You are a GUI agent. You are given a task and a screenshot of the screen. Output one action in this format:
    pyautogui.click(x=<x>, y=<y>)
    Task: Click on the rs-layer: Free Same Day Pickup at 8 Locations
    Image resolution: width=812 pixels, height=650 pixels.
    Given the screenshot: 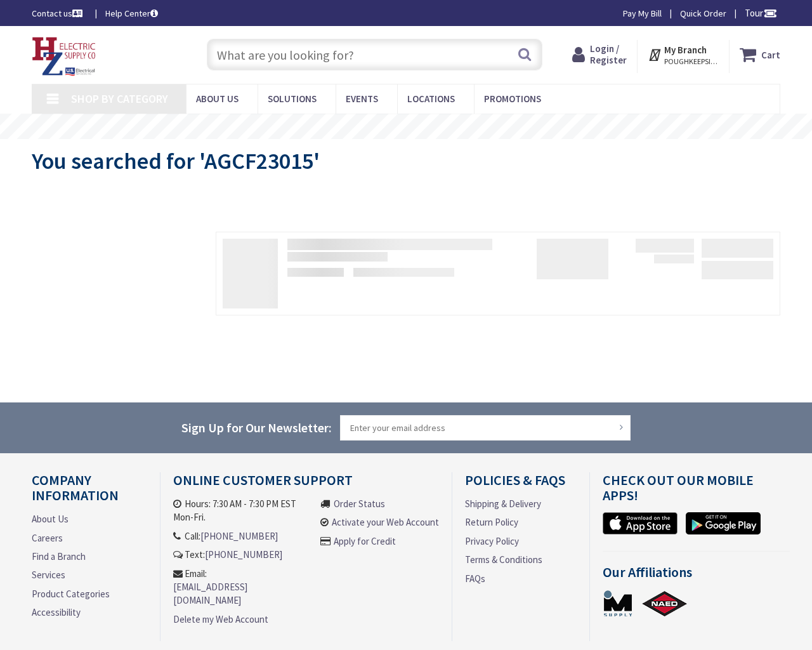 What is the action you would take?
    pyautogui.click(x=417, y=127)
    